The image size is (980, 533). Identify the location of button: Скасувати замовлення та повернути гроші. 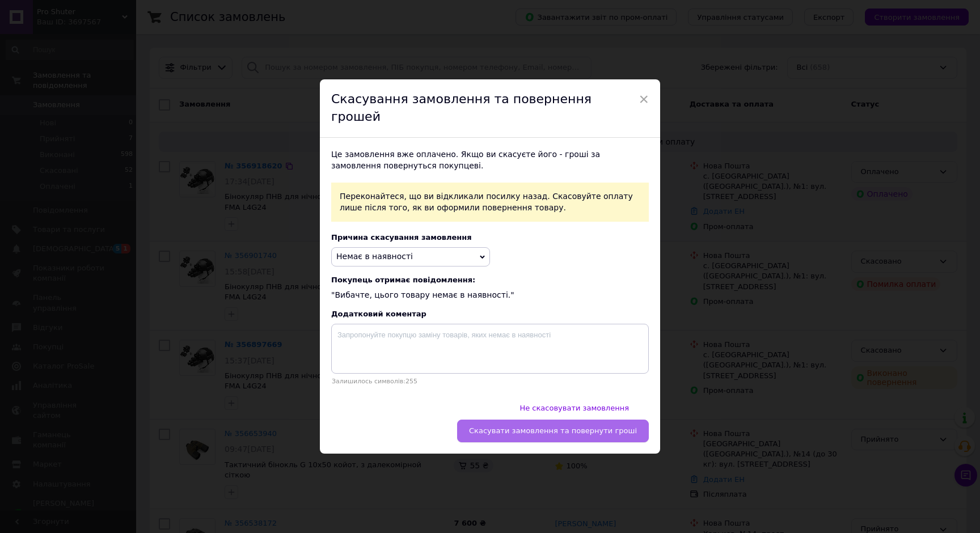
(553, 431).